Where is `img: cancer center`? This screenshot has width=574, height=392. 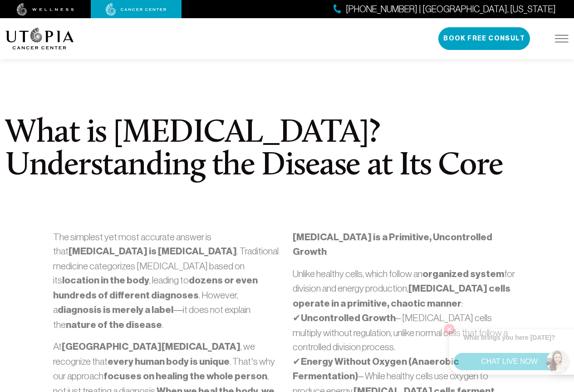 img: cancer center is located at coordinates (136, 10).